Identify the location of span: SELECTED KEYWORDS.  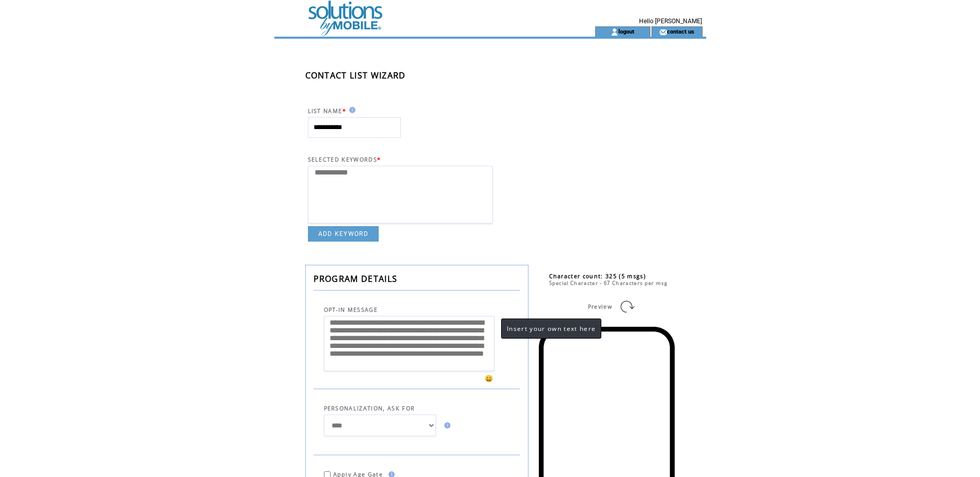
(343, 160).